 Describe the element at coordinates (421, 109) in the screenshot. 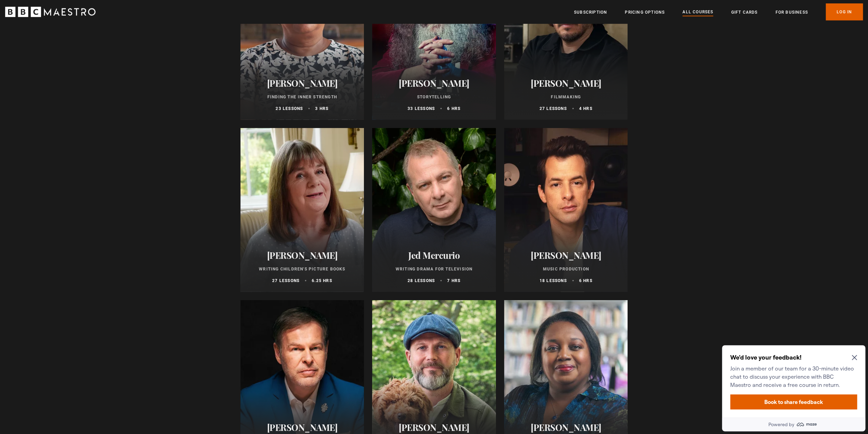

I see `p: 33 lessons` at that location.